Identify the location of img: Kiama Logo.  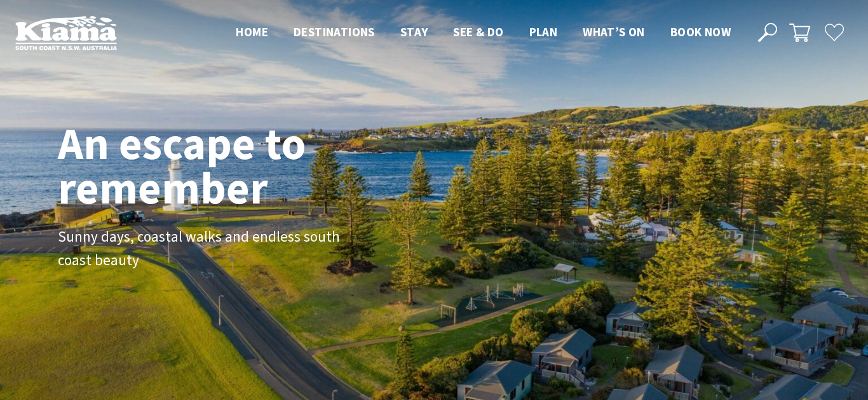
(66, 33).